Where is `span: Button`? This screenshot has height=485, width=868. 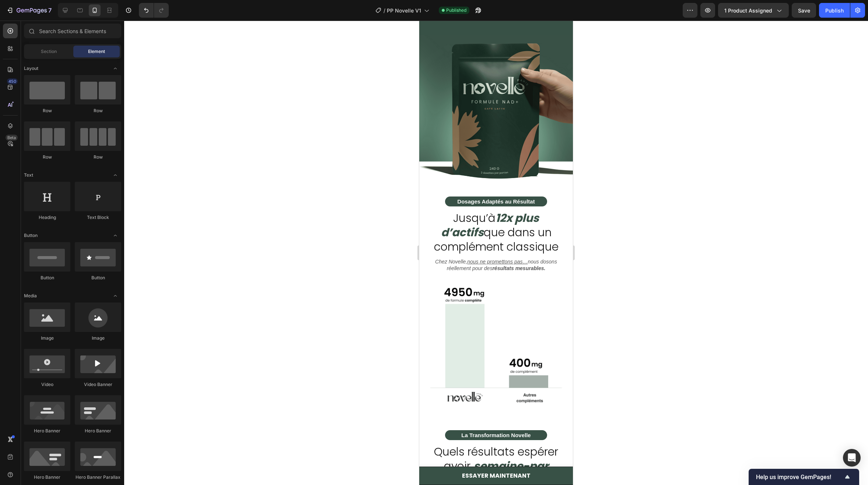 span: Button is located at coordinates (30, 236).